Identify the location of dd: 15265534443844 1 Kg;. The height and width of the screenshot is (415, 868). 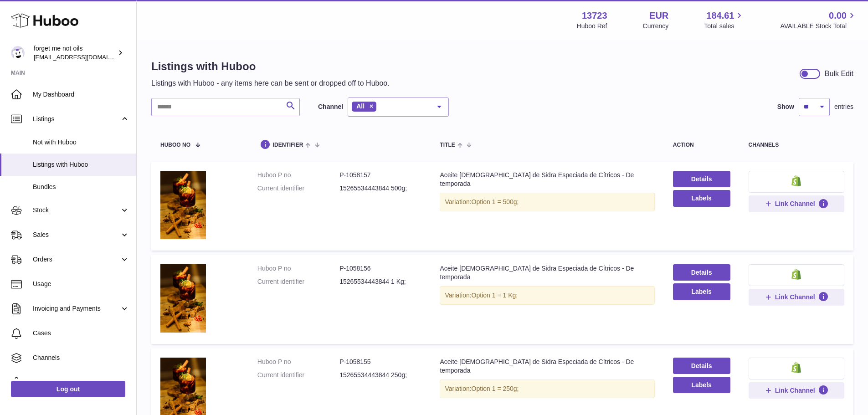
(380, 282).